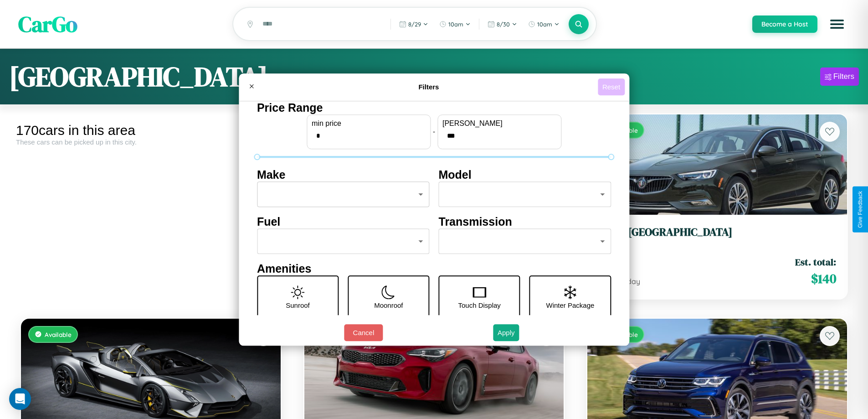 The height and width of the screenshot is (419, 868). What do you see at coordinates (502, 24) in the screenshot?
I see `button: 8/30` at bounding box center [502, 24].